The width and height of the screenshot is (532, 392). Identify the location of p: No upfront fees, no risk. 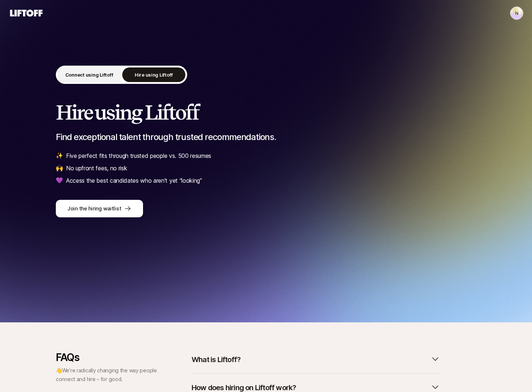
(96, 168).